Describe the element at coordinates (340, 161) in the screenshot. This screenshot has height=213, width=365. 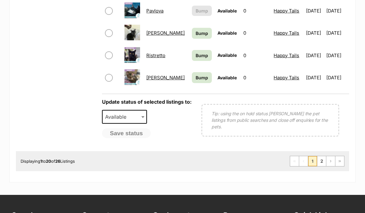
I see `a: Last page` at that location.